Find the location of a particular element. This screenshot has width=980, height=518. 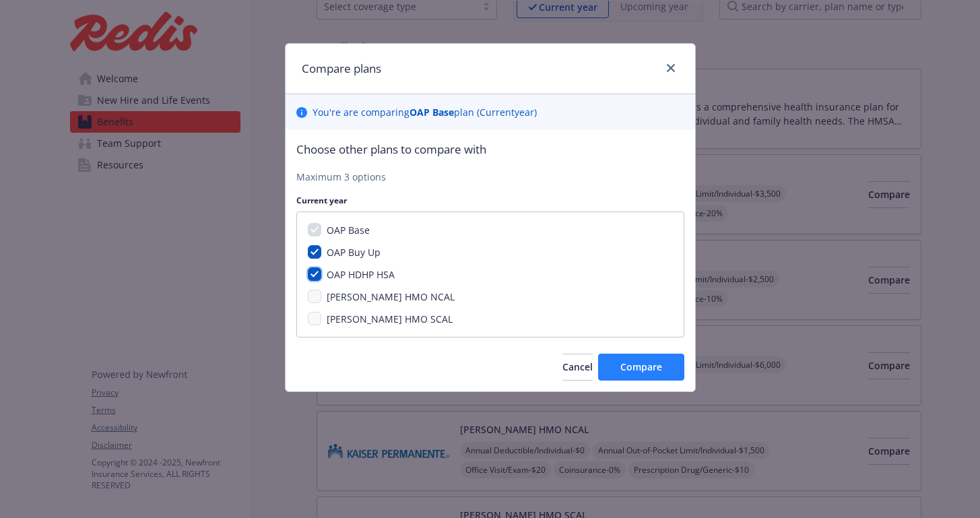

span: Cancel is located at coordinates (578, 366).